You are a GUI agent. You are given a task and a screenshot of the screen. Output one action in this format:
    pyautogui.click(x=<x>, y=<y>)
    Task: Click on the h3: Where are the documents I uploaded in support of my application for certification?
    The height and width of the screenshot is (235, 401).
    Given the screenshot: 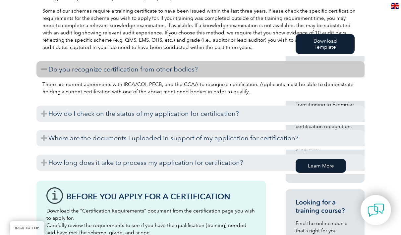 What is the action you would take?
    pyautogui.click(x=200, y=138)
    